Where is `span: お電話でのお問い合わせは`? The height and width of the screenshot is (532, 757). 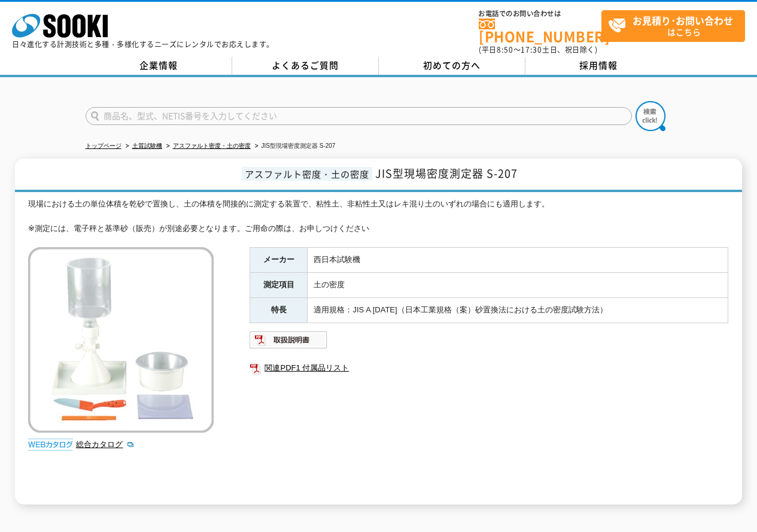 span: お電話でのお問い合わせは is located at coordinates (540, 14).